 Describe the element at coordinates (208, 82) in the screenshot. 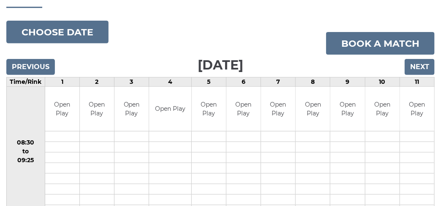

I see `td: 5` at that location.